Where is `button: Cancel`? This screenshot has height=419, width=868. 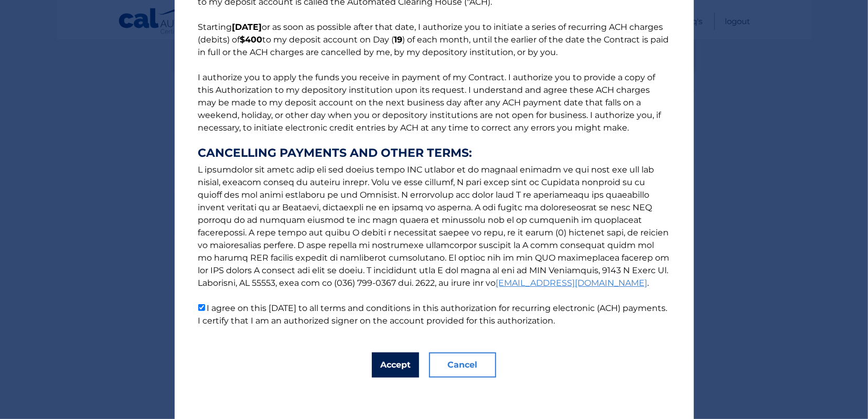 button: Cancel is located at coordinates (463, 365).